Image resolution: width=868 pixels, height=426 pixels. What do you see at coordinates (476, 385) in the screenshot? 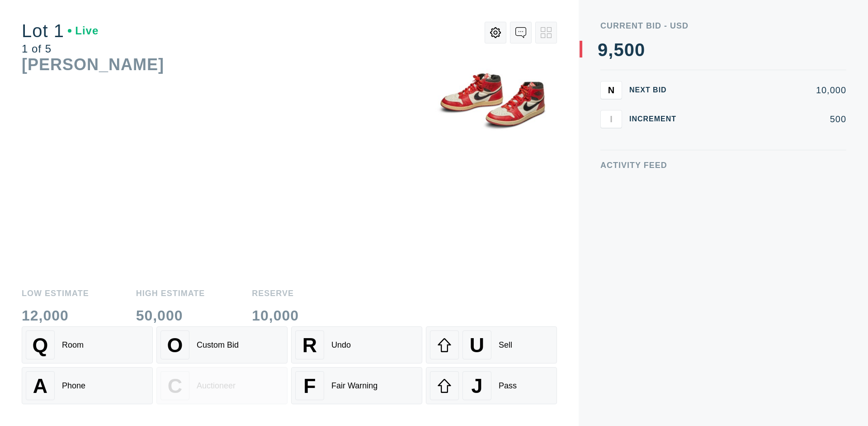
I see `span: J` at bounding box center [476, 385].